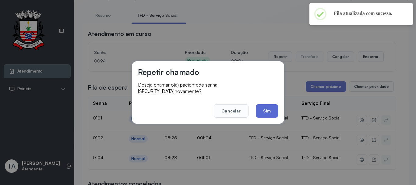  I want to click on button: Cancelar, so click(231, 111).